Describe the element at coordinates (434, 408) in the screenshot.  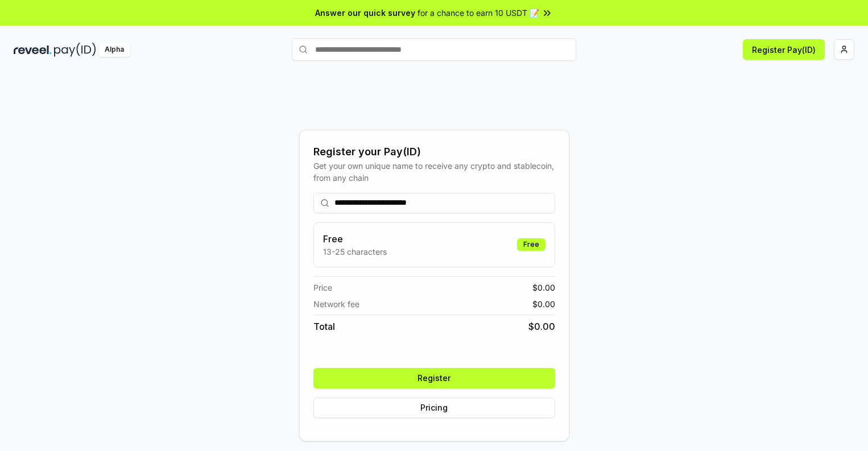
I see `button: Pricing` at that location.